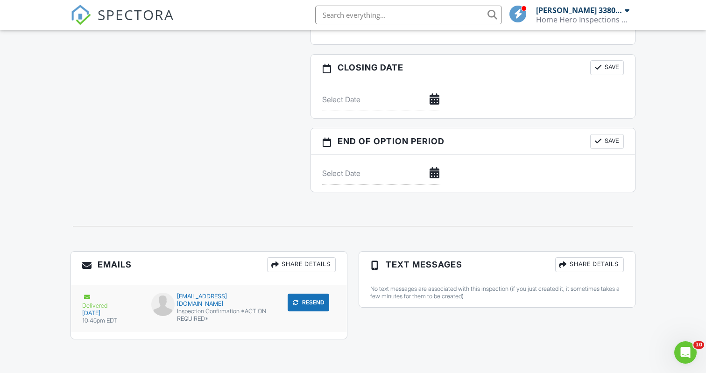 The image size is (706, 373). What do you see at coordinates (698, 345) in the screenshot?
I see `span: 10` at bounding box center [698, 345].